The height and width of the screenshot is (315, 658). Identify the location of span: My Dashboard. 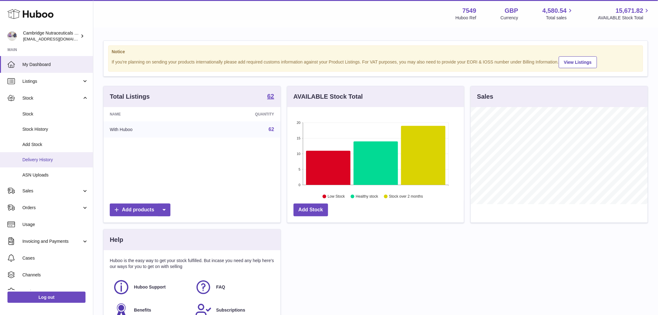
(55, 64).